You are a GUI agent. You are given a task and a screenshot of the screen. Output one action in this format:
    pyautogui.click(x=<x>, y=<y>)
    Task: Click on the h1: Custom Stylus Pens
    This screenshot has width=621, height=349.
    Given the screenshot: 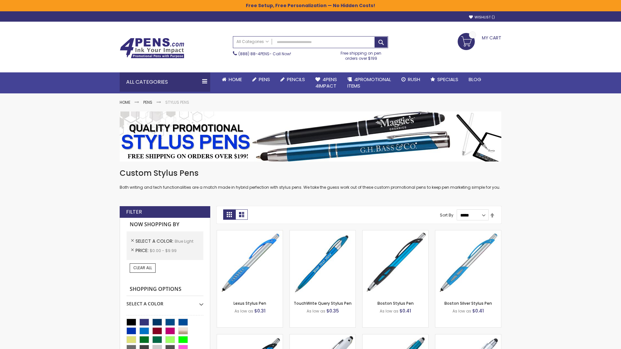 What is the action you would take?
    pyautogui.click(x=310, y=173)
    